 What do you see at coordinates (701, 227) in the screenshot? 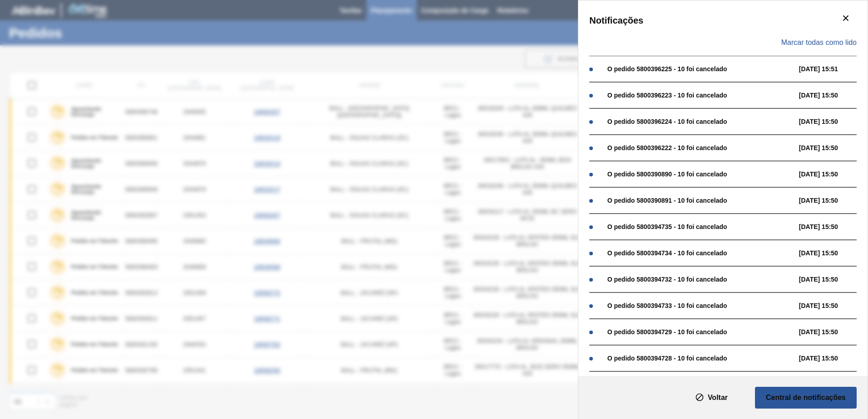
I see `div: O pedido 5800394735 - 10 foi cancelado` at bounding box center [701, 227].